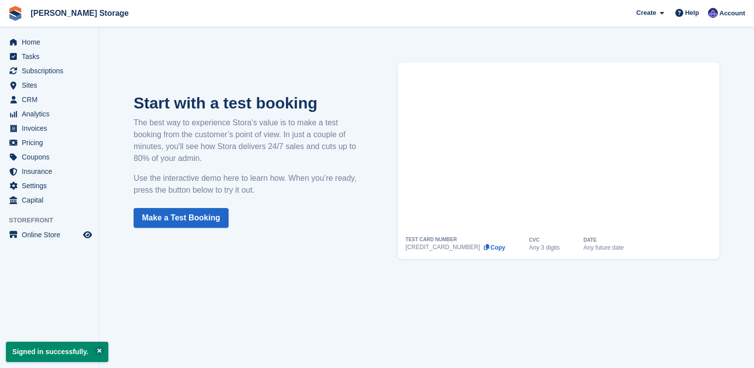  Describe the element at coordinates (57, 351) in the screenshot. I see `p: Signed in successfully.` at that location.